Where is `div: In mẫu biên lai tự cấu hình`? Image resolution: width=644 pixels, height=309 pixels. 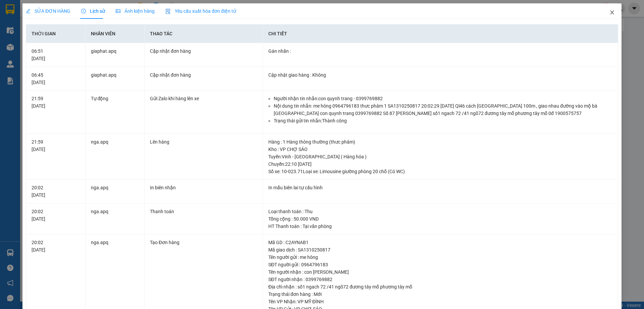 div: In mẫu biên lai tự cấu hình is located at coordinates (440, 187).